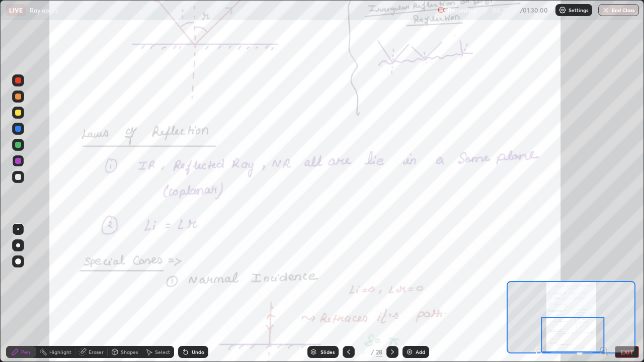 The width and height of the screenshot is (644, 362). I want to click on p: Recording, so click(462, 10).